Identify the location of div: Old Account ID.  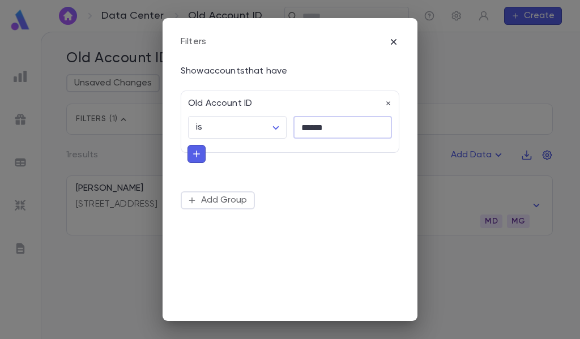
(286, 100).